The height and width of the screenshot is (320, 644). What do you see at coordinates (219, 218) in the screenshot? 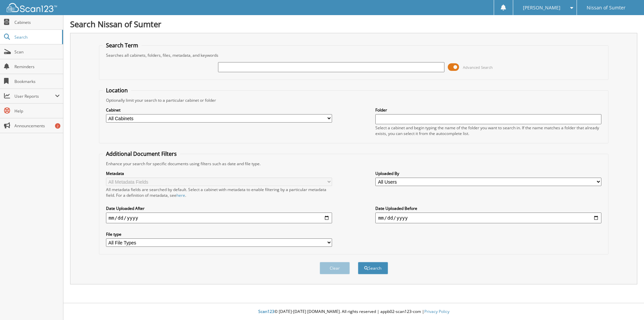
I see `input: start` at bounding box center [219, 218].